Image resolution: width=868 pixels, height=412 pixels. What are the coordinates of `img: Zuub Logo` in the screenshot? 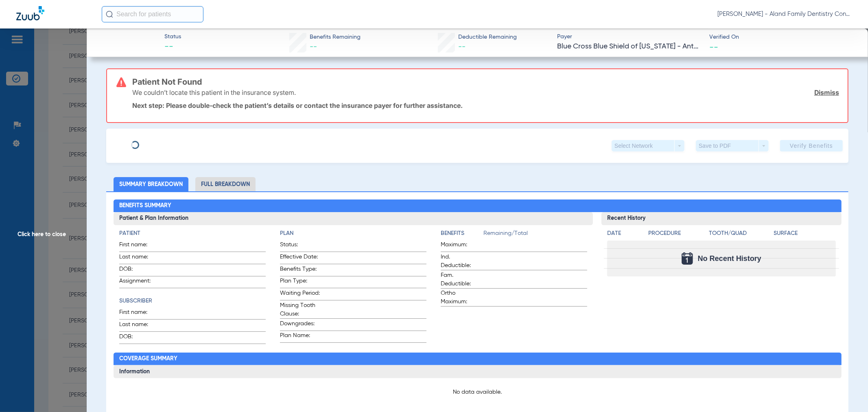 It's located at (30, 13).